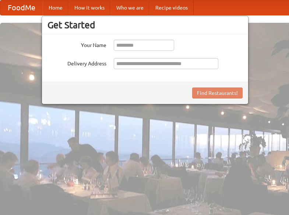 The height and width of the screenshot is (215, 289). I want to click on label: Delivery Address, so click(77, 63).